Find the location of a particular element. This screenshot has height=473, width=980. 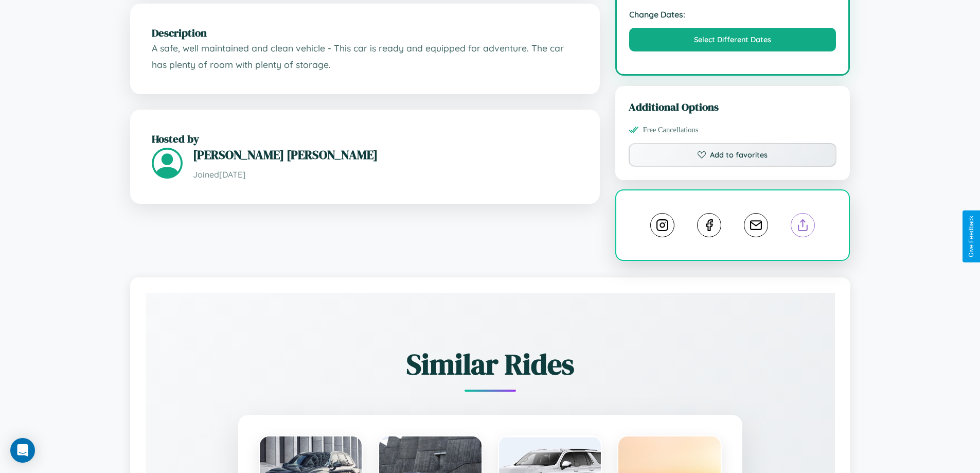

div: Open Intercom Messenger is located at coordinates (23, 450).